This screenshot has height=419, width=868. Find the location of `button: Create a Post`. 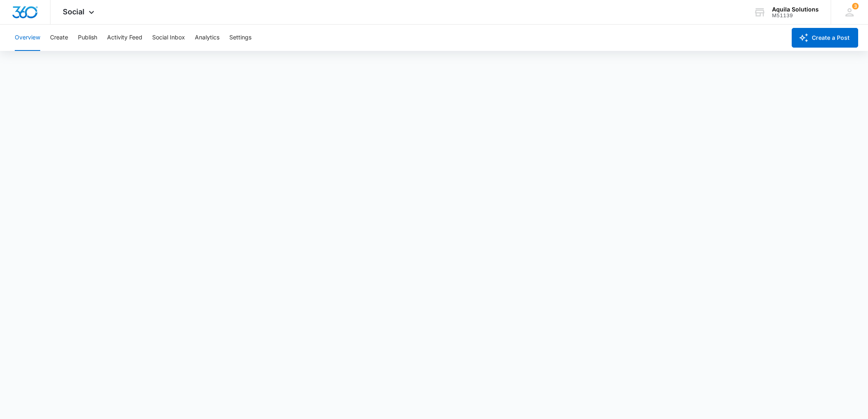

button: Create a Post is located at coordinates (825, 38).